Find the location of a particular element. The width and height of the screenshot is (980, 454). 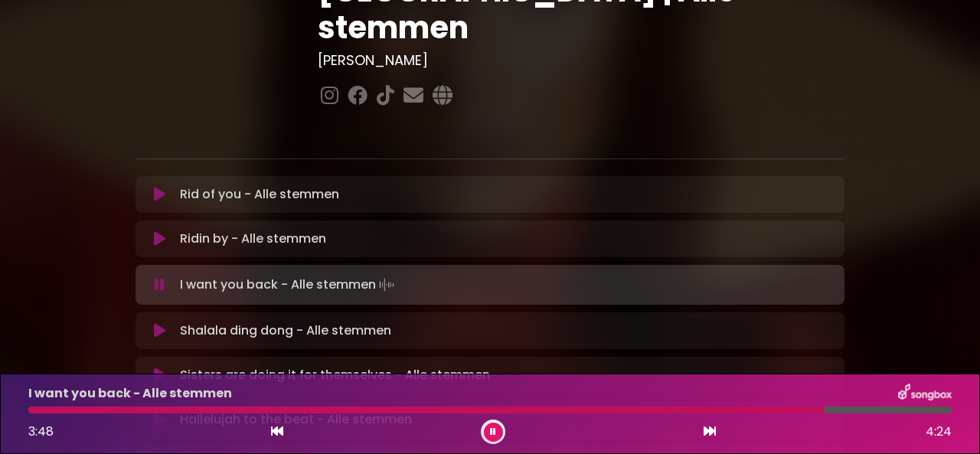

span: 4:24 is located at coordinates (939, 433).